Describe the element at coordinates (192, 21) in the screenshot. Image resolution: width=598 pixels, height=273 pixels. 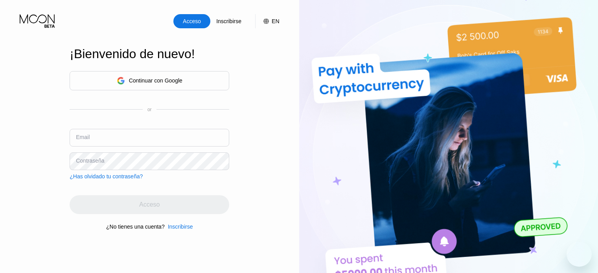
I see `div: Acceso` at that location.